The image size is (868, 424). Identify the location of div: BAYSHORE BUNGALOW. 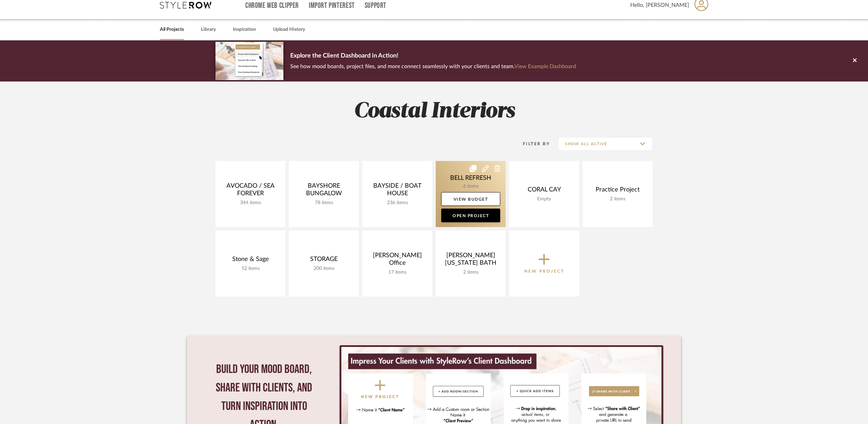
(324, 192).